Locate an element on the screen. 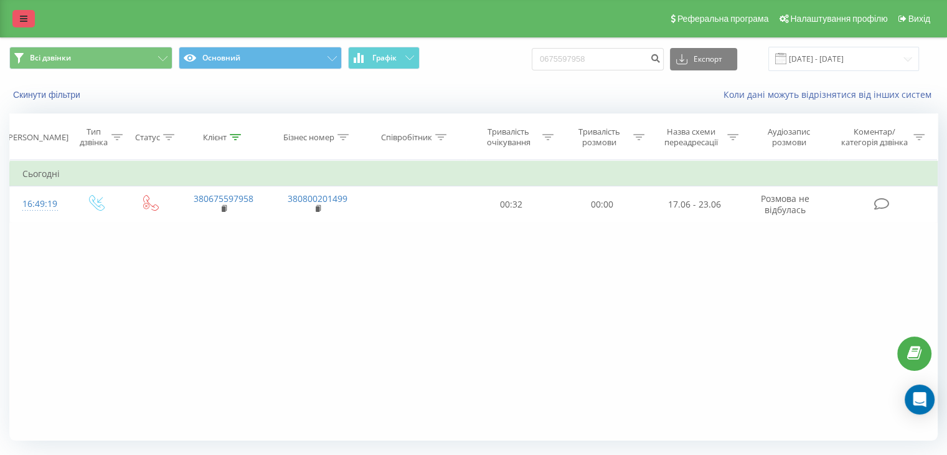 This screenshot has width=947, height=455. div: Тип дзвінка is located at coordinates (93, 137).